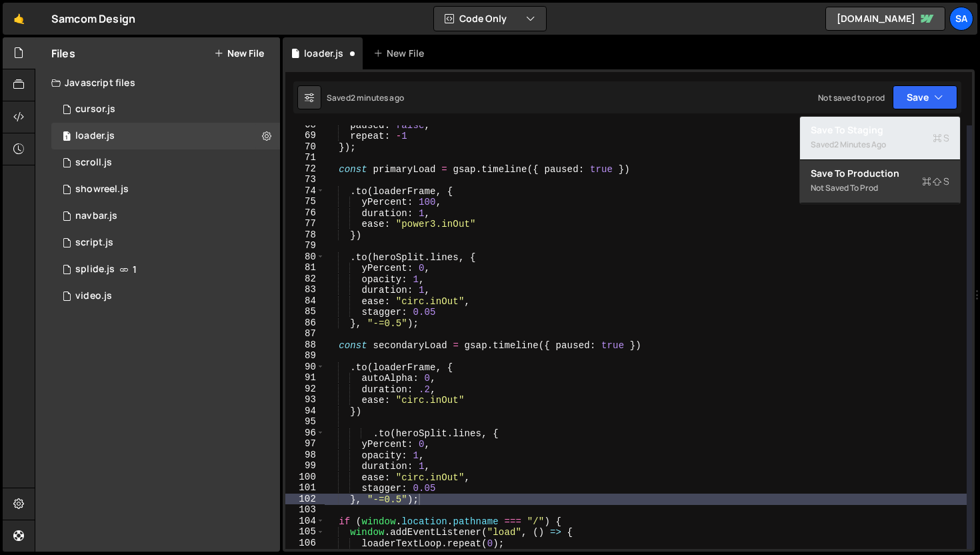 Image resolution: width=980 pixels, height=555 pixels. I want to click on div: 70, so click(305, 146).